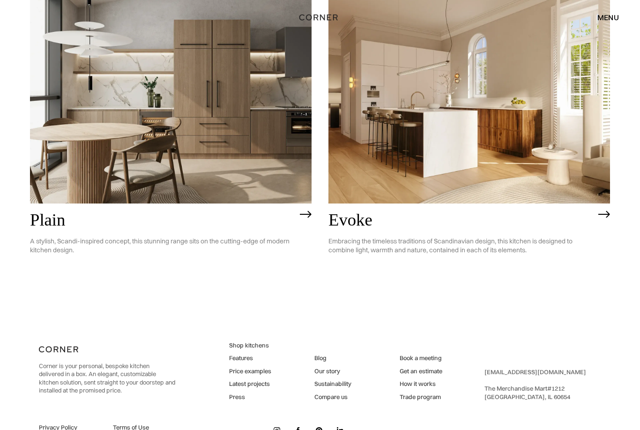 Image resolution: width=640 pixels, height=430 pixels. I want to click on p: Corner is your personal, bespoke kitchen delivered in a box. An elegant, customizable kitchen sol..., so click(107, 378).